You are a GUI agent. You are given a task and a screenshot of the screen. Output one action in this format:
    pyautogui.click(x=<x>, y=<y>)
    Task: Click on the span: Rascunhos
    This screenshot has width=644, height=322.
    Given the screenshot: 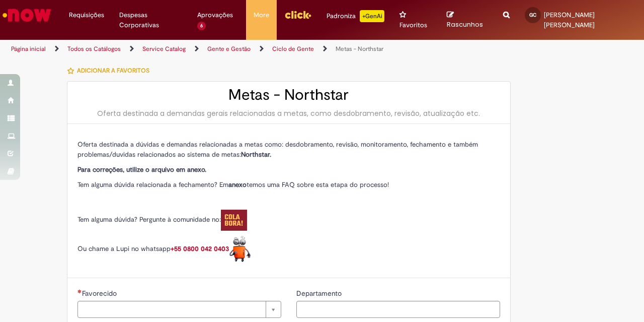 What is the action you would take?
    pyautogui.click(x=465, y=24)
    